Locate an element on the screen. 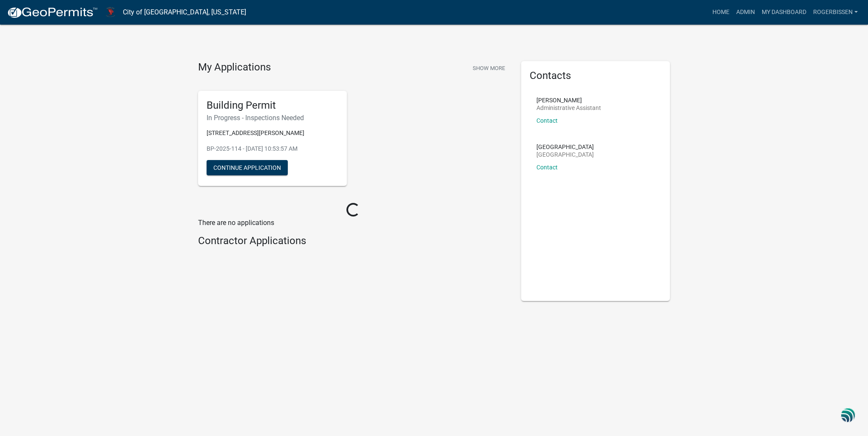 The height and width of the screenshot is (436, 868). p: Administrative Assistant is located at coordinates (569, 108).